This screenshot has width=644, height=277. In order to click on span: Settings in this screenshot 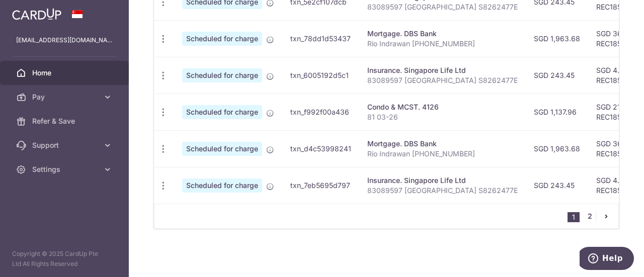, I will do `click(65, 169)`.